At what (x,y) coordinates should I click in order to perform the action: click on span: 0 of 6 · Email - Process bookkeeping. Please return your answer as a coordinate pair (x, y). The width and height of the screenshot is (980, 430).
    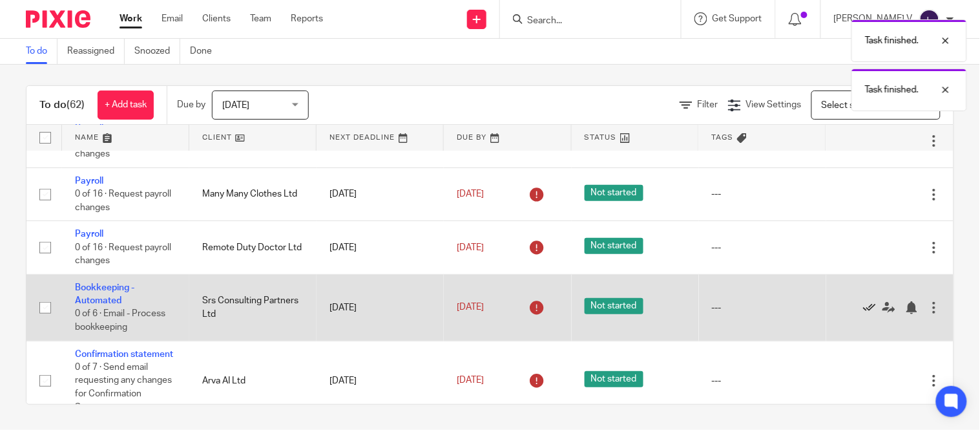
    Looking at the image, I should click on (120, 320).